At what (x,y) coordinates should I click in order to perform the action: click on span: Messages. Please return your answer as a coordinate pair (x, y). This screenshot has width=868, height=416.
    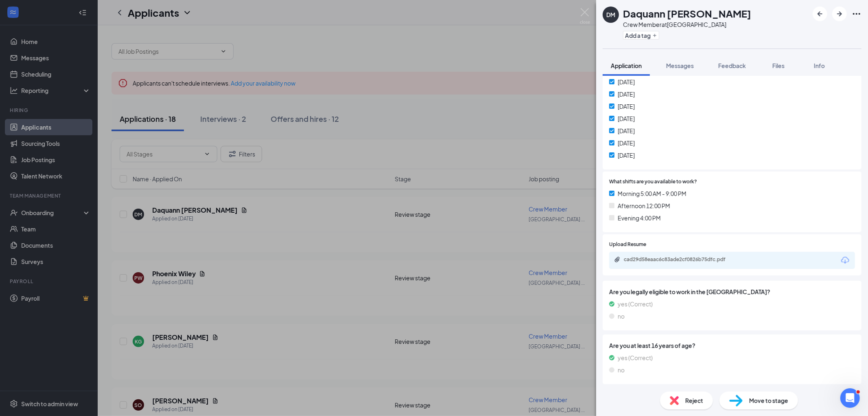
    Looking at the image, I should click on (680, 66).